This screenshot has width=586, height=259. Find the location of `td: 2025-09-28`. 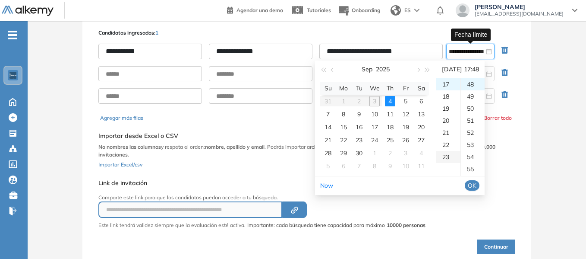

td: 2025-09-28 is located at coordinates (328, 153).